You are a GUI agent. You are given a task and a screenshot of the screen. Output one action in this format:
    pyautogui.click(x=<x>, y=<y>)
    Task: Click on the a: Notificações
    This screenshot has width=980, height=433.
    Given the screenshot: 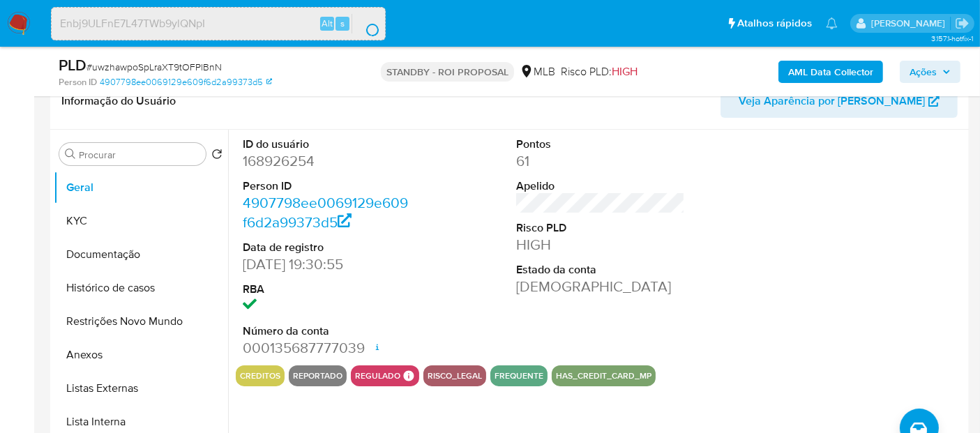 What is the action you would take?
    pyautogui.click(x=831, y=23)
    